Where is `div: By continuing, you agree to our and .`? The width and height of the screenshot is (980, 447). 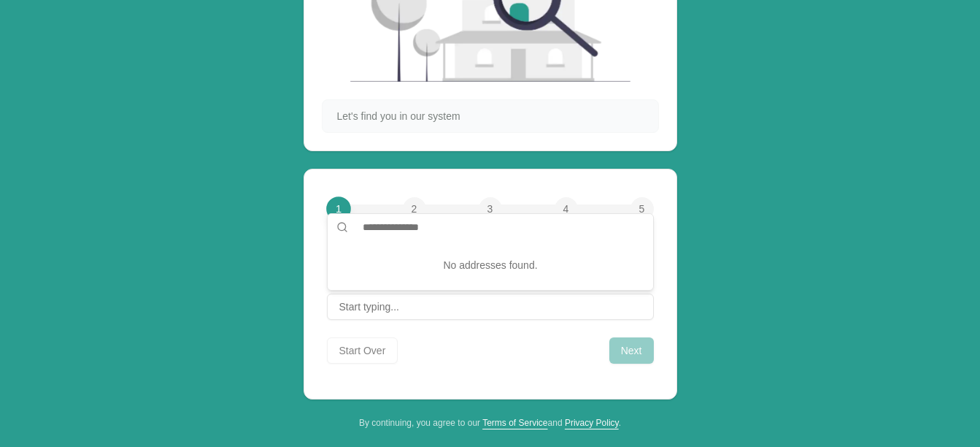
div: By continuing, you agree to our and . is located at coordinates (490, 423).